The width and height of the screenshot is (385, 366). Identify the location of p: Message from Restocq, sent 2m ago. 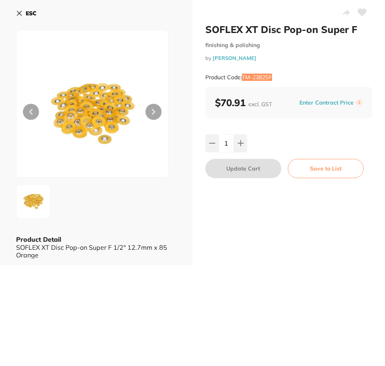
(89, 145).